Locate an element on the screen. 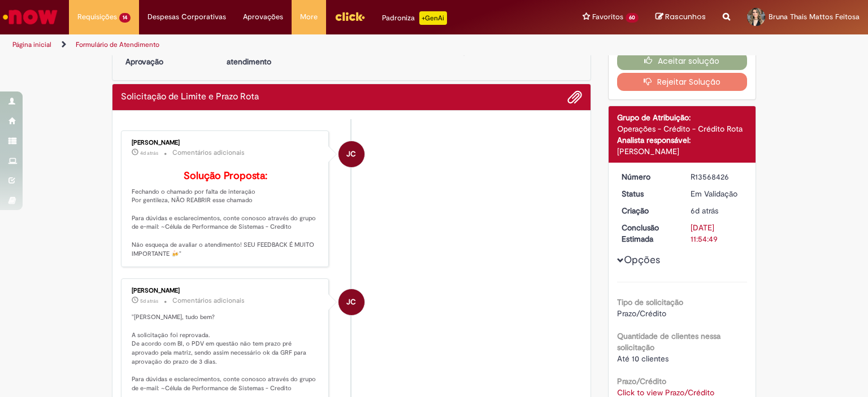 The image size is (868, 397). span: Prazo/Crédito is located at coordinates (641, 313).